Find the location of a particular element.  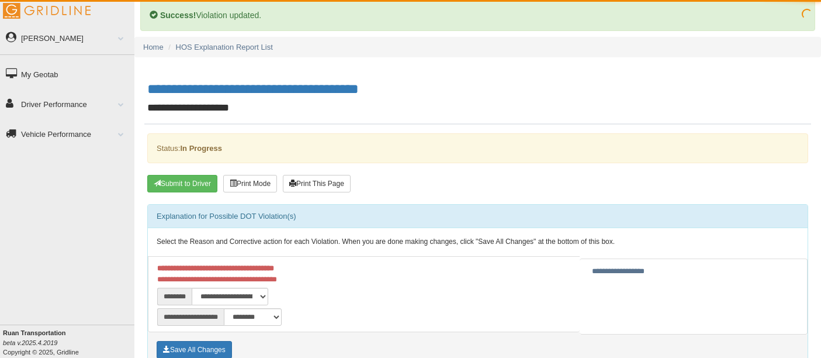

div: Status: is located at coordinates (477, 148).